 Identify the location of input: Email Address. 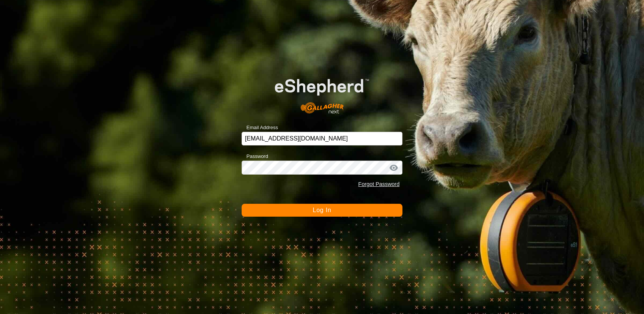
(322, 139).